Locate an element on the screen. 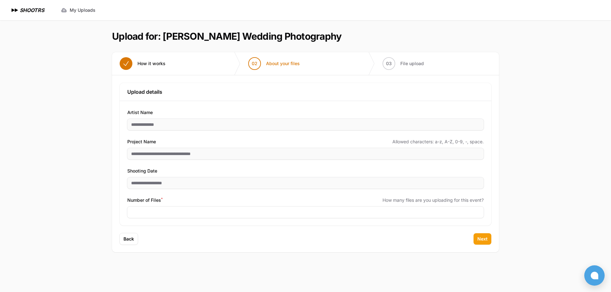 The width and height of the screenshot is (611, 292). button: Next is located at coordinates (482, 239).